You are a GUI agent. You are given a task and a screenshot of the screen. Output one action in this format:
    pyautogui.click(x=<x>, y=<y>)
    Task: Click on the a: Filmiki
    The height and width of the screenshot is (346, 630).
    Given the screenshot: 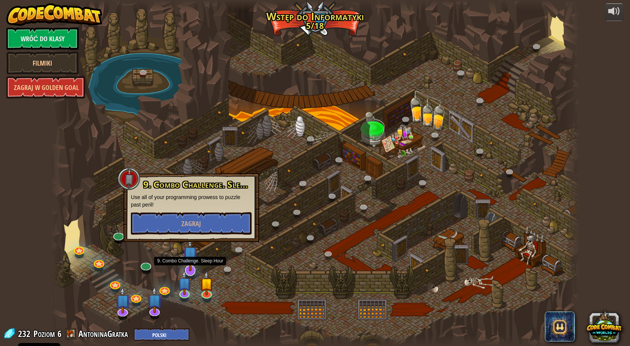 What is the action you would take?
    pyautogui.click(x=42, y=63)
    